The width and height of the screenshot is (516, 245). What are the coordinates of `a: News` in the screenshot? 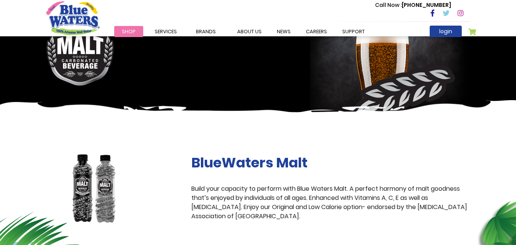 It's located at (284, 31).